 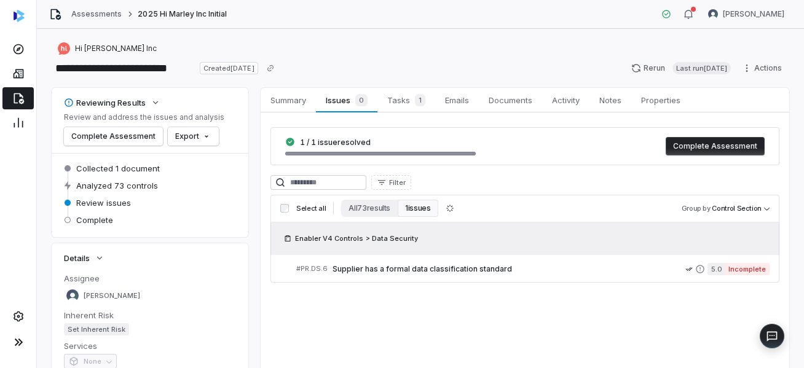 What do you see at coordinates (510, 100) in the screenshot?
I see `span: Documents` at bounding box center [510, 100].